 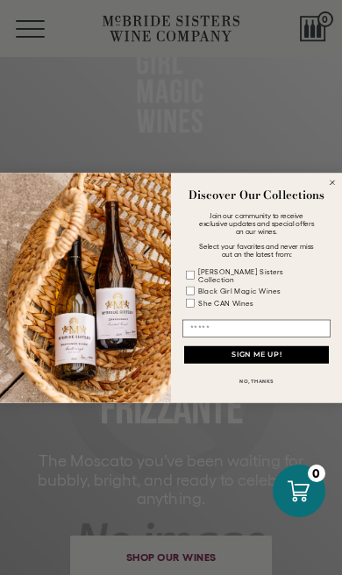 I want to click on span: Join our community to receive exclusive updates and special offers on our wines., so click(x=256, y=223).